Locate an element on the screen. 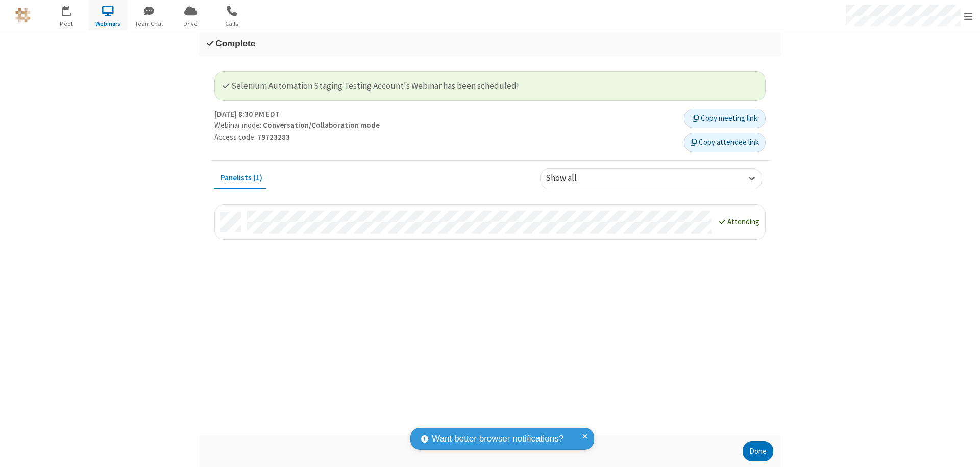 This screenshot has width=980, height=467. span: Webinars is located at coordinates (108, 24).